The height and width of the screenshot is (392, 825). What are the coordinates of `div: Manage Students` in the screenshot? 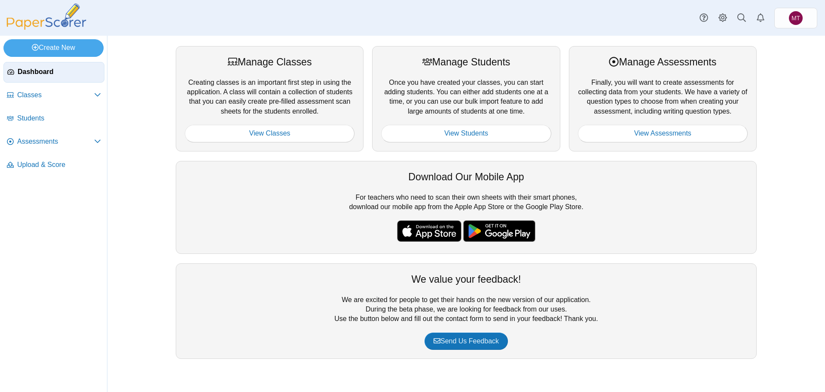 It's located at (466, 62).